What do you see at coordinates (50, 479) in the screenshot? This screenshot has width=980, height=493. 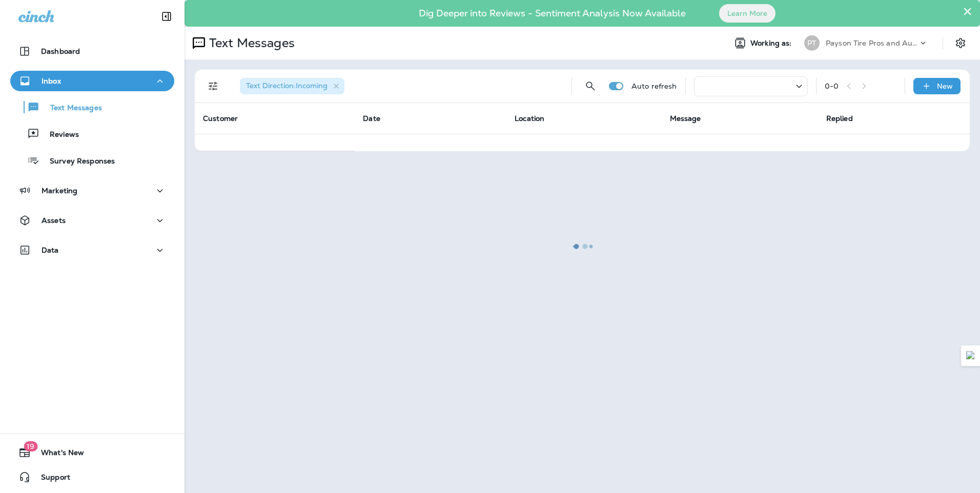 I see `span: Support` at bounding box center [50, 479].